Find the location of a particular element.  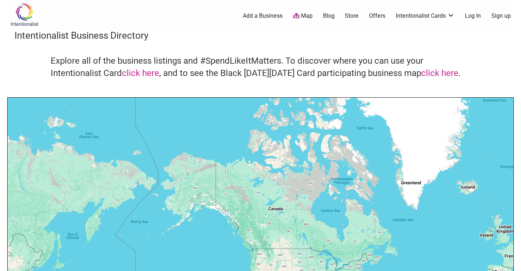

a: Add a Business is located at coordinates (263, 16).